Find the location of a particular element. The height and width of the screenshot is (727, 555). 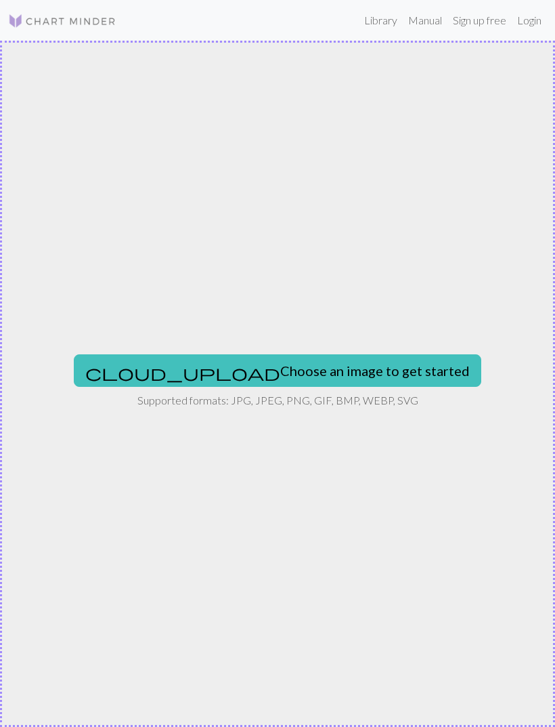

span: cloud_upload is located at coordinates (183, 372).